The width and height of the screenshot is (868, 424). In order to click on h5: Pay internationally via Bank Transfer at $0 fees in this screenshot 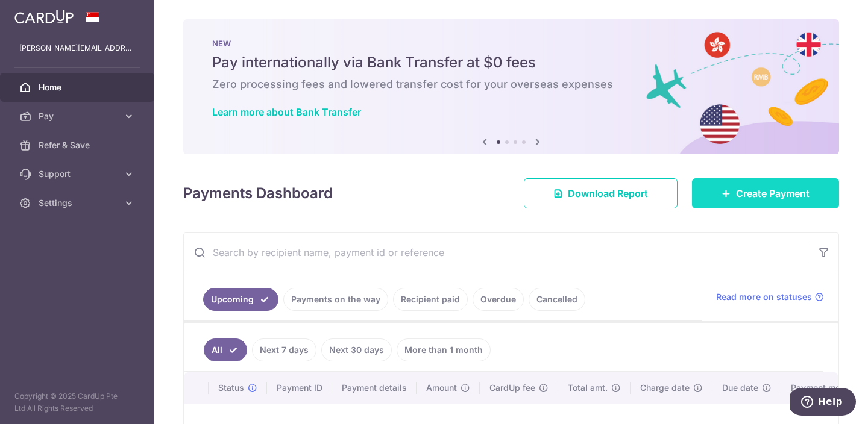, I will do `click(511, 63)`.